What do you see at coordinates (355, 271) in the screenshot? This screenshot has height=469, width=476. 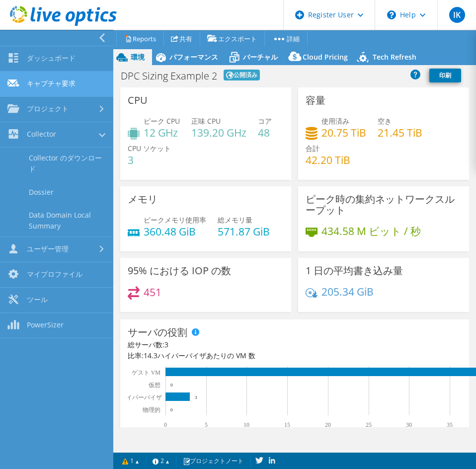 I see `h3: 1 日の平均書き込み量` at bounding box center [355, 271].